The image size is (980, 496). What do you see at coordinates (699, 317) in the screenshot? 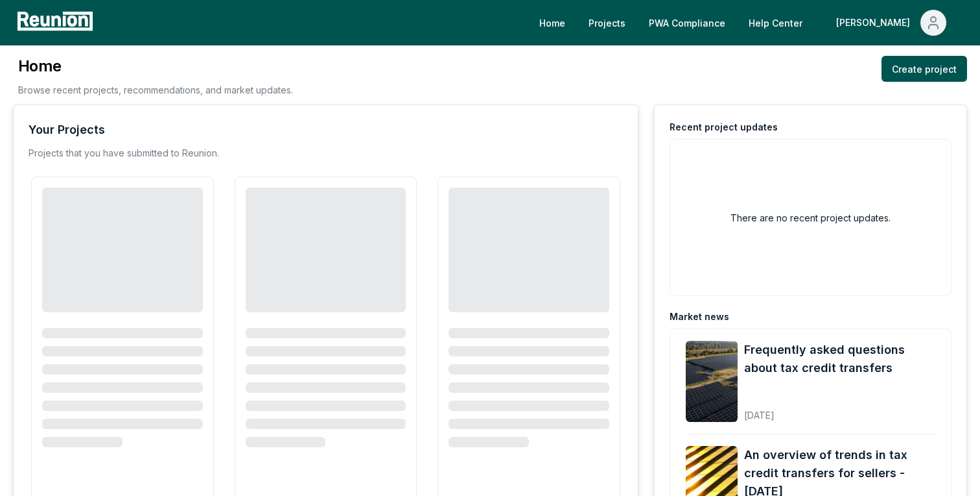
I see `div: Market news` at bounding box center [699, 317].